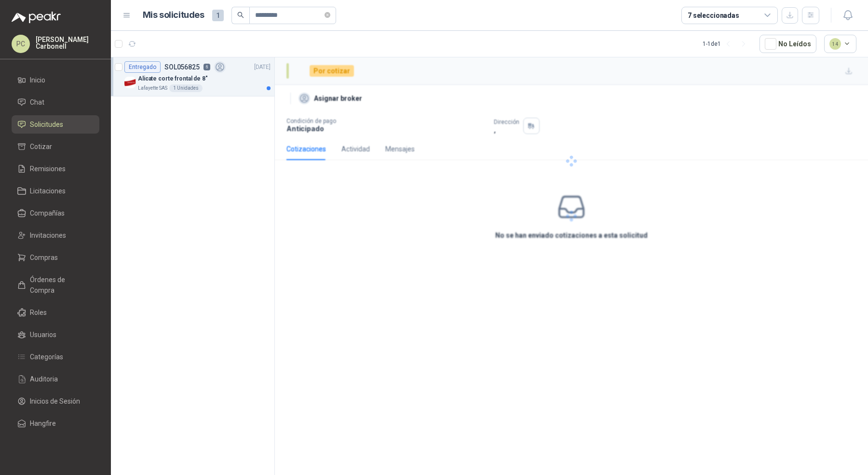 This screenshot has height=475, width=868. What do you see at coordinates (152, 88) in the screenshot?
I see `p: Lafayette SAS` at bounding box center [152, 88].